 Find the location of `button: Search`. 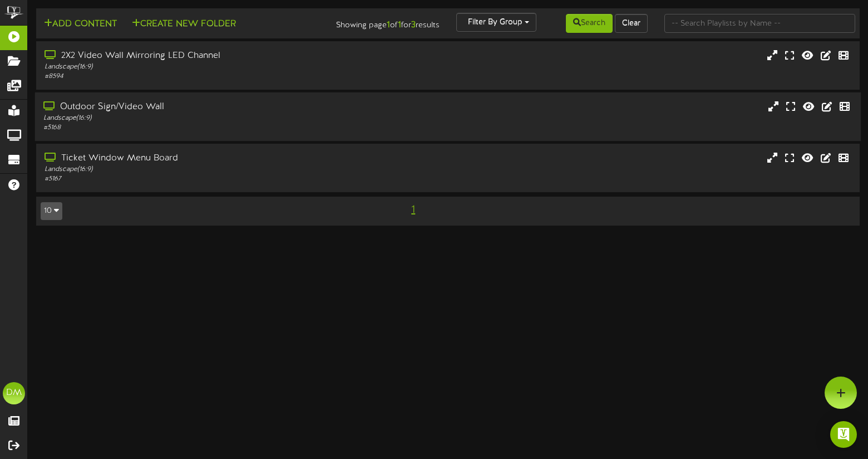

button: Search is located at coordinates (589, 24).